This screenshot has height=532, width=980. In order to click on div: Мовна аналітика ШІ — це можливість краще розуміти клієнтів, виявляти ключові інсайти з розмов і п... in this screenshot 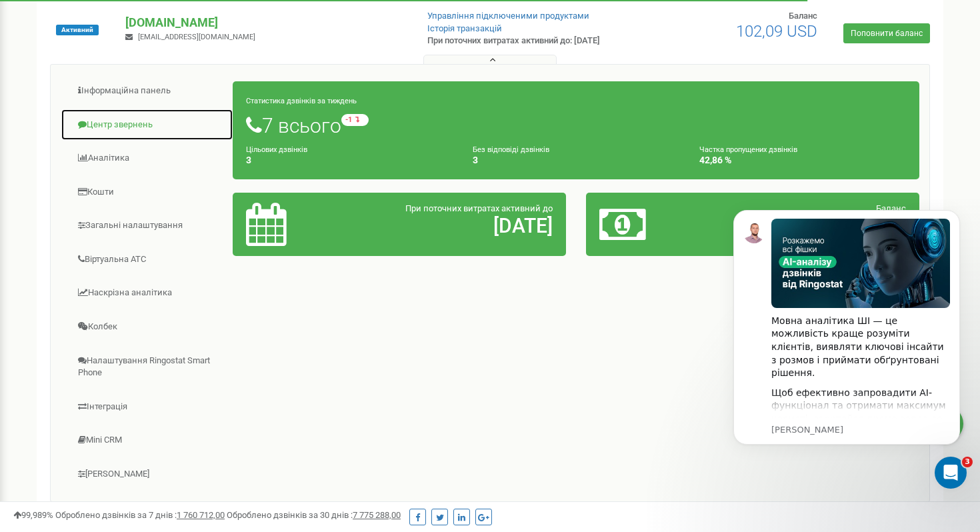, I will do `click(147, 157)`.